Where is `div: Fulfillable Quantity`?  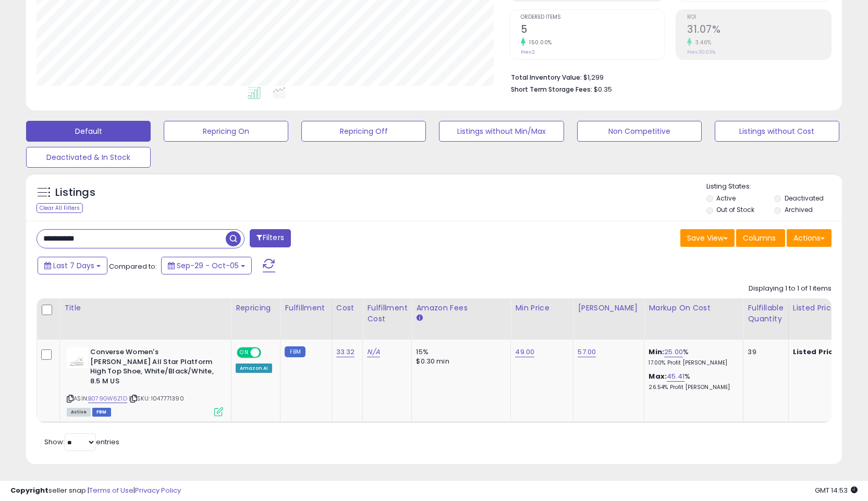
div: Fulfillable Quantity is located at coordinates (765, 314).